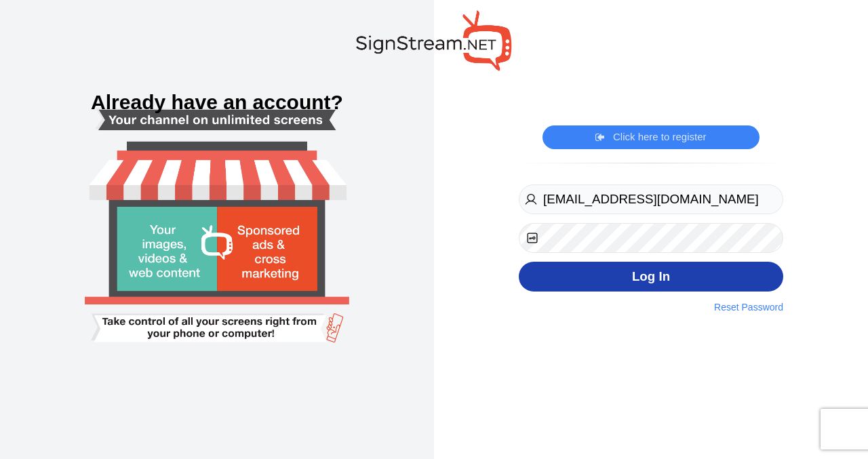 Image resolution: width=868 pixels, height=459 pixels. I want to click on input: Username, so click(651, 199).